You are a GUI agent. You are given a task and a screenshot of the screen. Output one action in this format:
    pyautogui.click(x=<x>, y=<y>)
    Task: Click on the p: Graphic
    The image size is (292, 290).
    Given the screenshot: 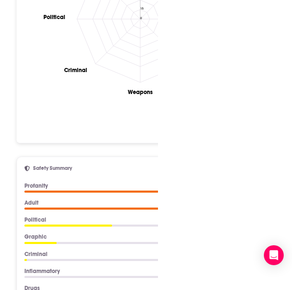 What is the action you would take?
    pyautogui.click(x=131, y=236)
    